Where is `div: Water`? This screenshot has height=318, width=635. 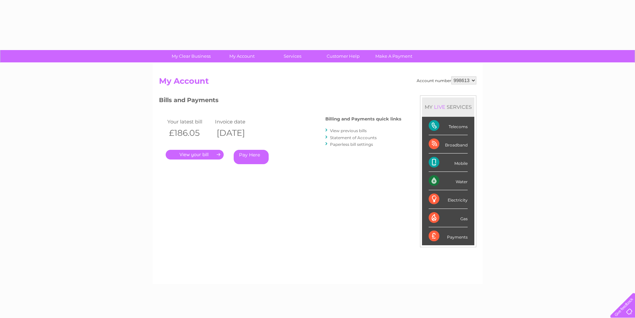
div: Water is located at coordinates (448, 181).